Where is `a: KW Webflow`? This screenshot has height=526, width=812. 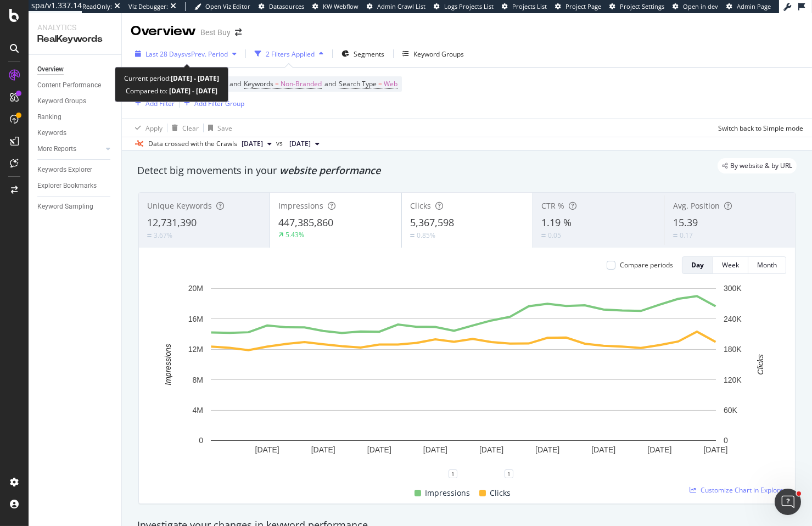 a: KW Webflow is located at coordinates (335, 7).